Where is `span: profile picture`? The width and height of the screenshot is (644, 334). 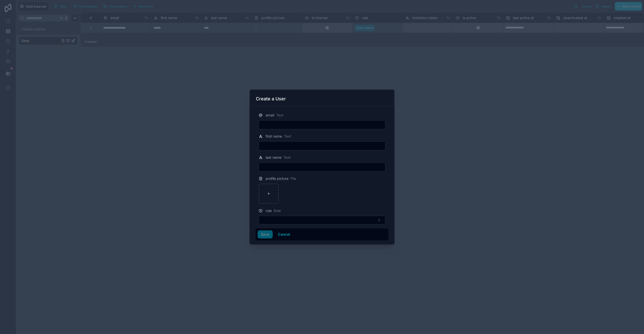
span: profile picture is located at coordinates (277, 179).